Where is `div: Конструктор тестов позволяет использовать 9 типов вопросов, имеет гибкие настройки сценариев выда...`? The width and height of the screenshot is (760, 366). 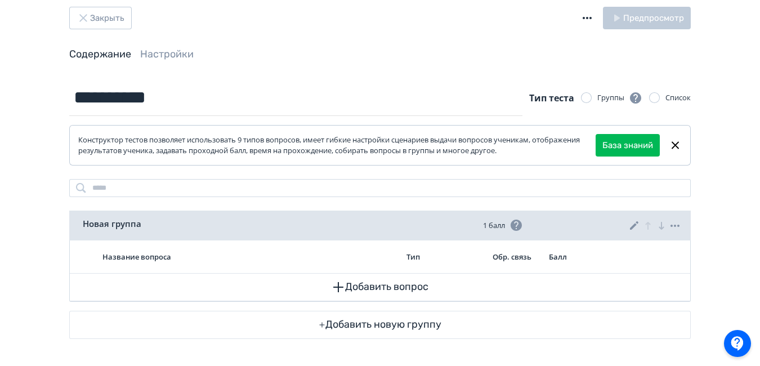 div: Конструктор тестов позволяет использовать 9 типов вопросов, имеет гибкие настройки сценариев выда... is located at coordinates (337, 145).